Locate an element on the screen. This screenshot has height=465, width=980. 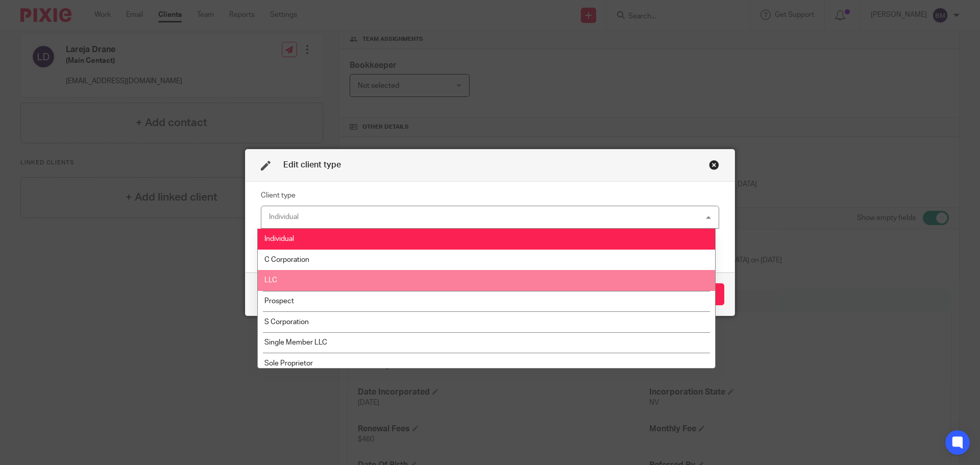
span: LLC is located at coordinates (270, 280).